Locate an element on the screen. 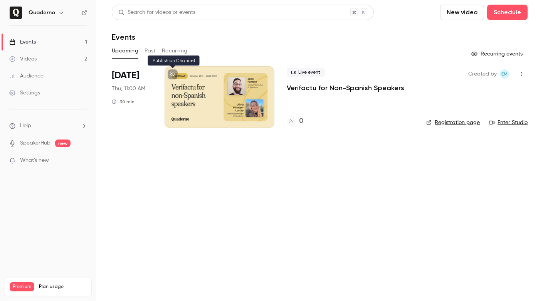 This screenshot has width=543, height=301. div: Search for videos or events is located at coordinates (157, 12).